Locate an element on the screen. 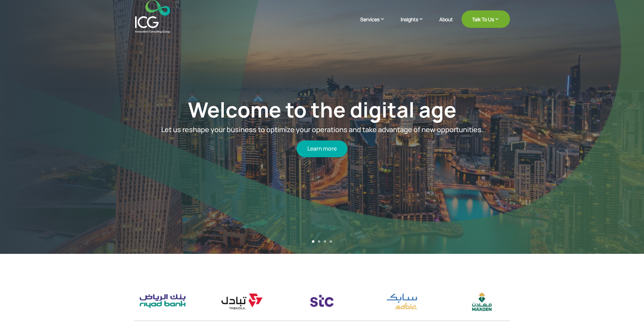 This screenshot has height=322, width=644. a: Talk To Us is located at coordinates (485, 19).